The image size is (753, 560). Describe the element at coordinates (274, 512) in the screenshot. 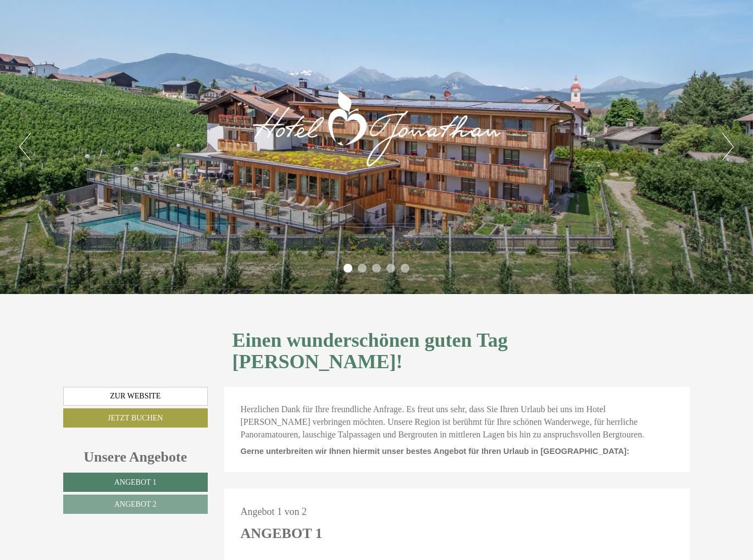

I see `span: Angebot 1 von 2` at that location.